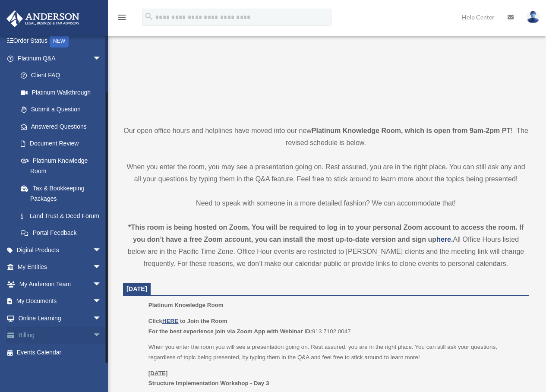 Image resolution: width=546 pixels, height=392 pixels. Describe the element at coordinates (63, 233) in the screenshot. I see `a: Portal Feedback` at that location.